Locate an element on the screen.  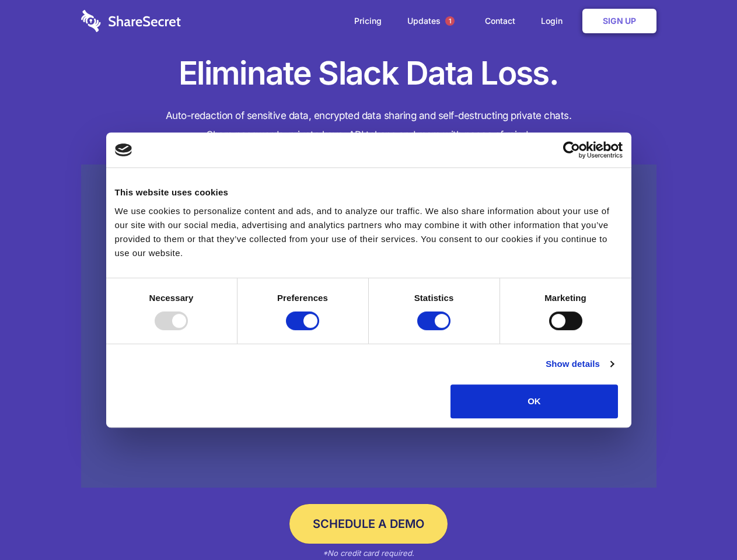
strong: Necessary is located at coordinates (171, 298).